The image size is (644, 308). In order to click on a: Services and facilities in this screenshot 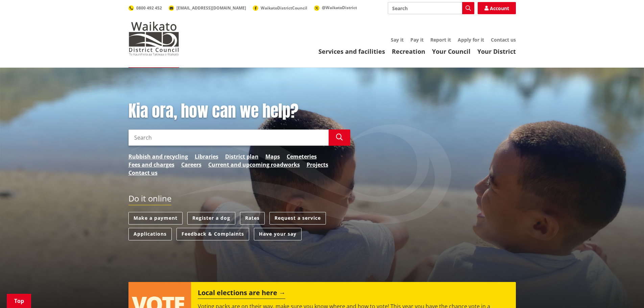, I will do `click(352, 51)`.